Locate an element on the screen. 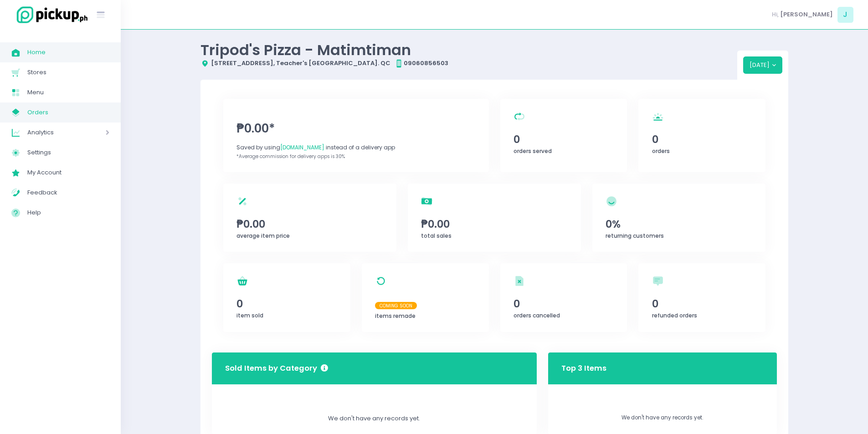  span: total sales is located at coordinates (436, 236).